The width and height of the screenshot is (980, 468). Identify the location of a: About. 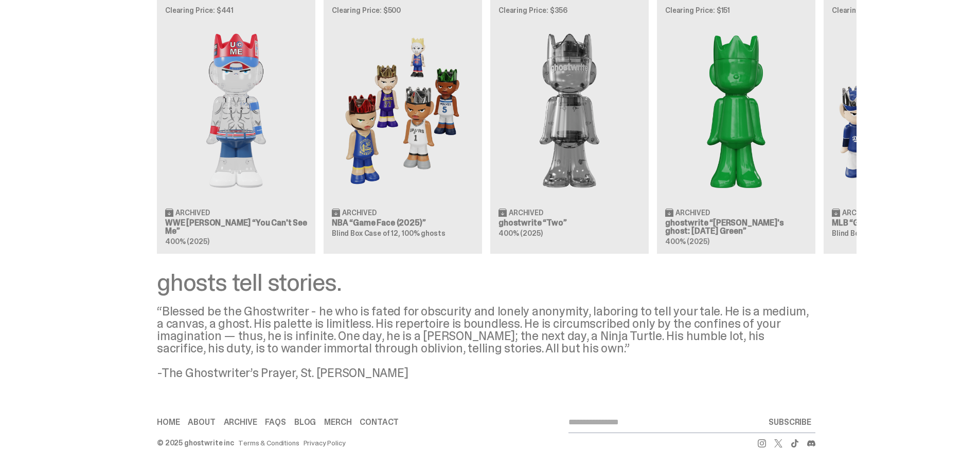
(201, 422).